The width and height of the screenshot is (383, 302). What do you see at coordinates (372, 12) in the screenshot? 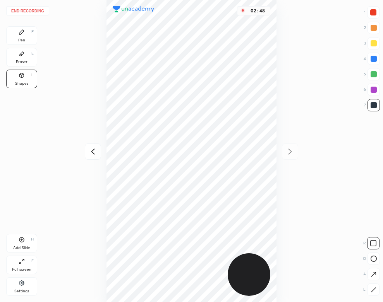
I see `div: 1` at bounding box center [372, 12].